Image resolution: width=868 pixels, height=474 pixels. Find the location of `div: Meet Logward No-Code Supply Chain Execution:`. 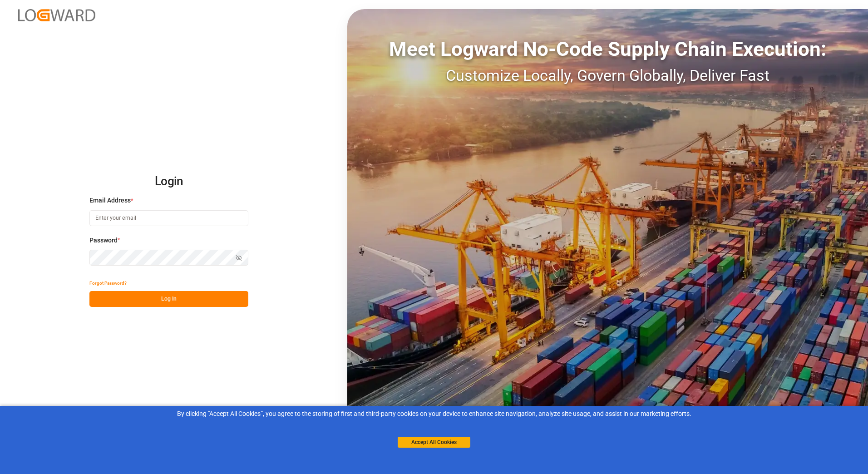

div: Meet Logward No-Code Supply Chain Execution: is located at coordinates (607, 49).